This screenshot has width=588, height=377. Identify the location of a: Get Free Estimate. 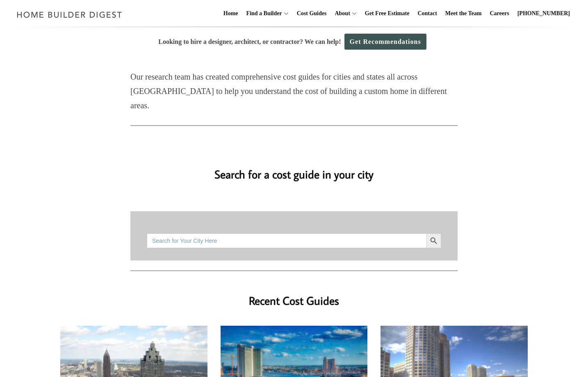
(387, 13).